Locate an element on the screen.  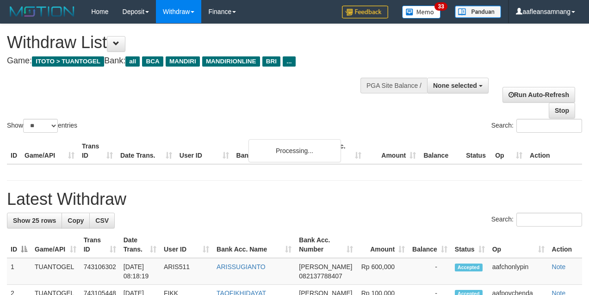
select: Showentries is located at coordinates (40, 126).